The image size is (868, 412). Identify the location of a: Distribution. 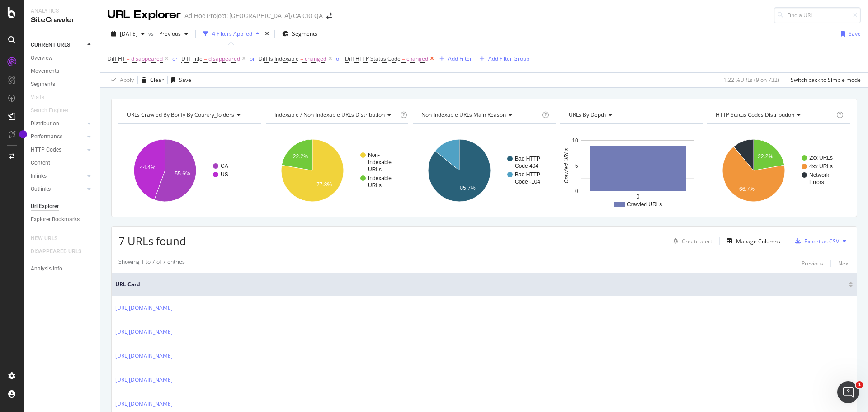
(57, 124).